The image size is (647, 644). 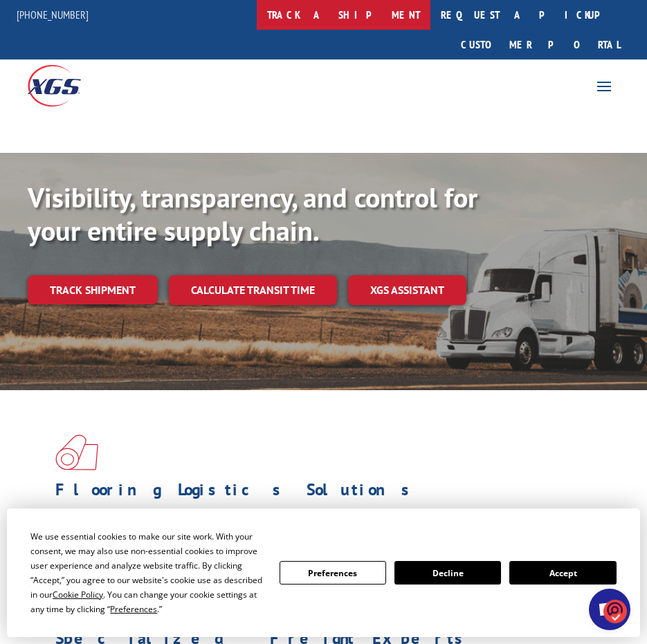 What do you see at coordinates (93, 289) in the screenshot?
I see `a: Track shipment` at bounding box center [93, 289].